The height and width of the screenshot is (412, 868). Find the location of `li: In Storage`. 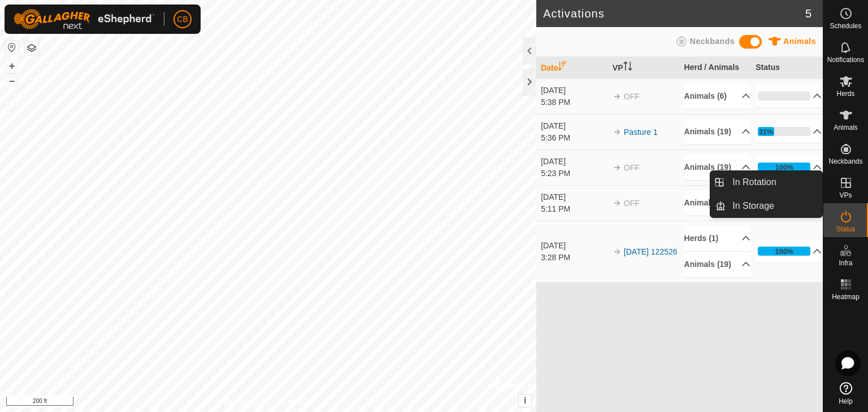

li: In Storage is located at coordinates (766, 206).